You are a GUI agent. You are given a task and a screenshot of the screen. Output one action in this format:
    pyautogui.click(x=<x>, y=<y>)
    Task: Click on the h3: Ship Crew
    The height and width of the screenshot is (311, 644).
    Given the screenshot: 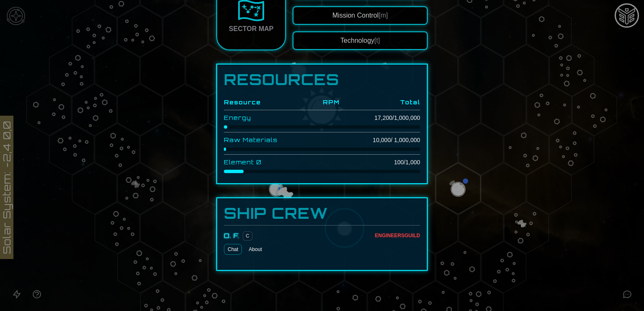 What is the action you would take?
    pyautogui.click(x=322, y=214)
    